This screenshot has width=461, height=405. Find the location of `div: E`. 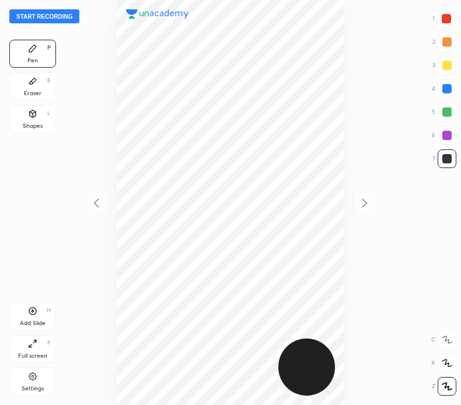

div: E is located at coordinates (49, 81).